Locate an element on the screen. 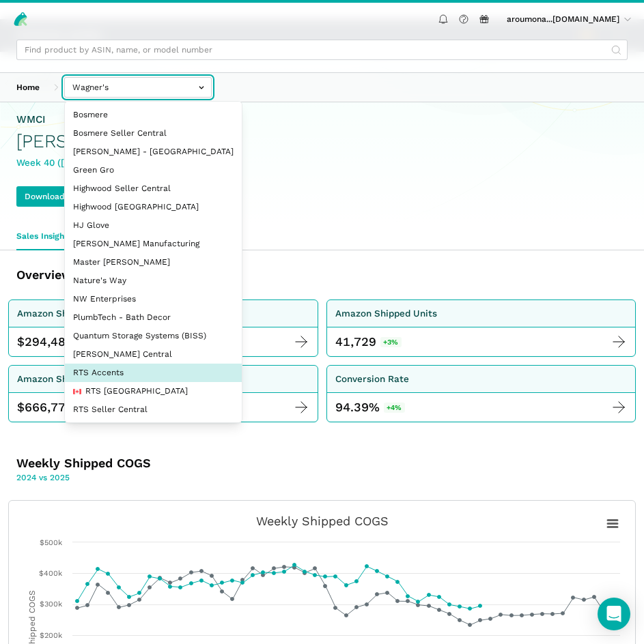 The width and height of the screenshot is (644, 644). a: Amazon Shipped Units 41,729 +3% is located at coordinates (482, 328).